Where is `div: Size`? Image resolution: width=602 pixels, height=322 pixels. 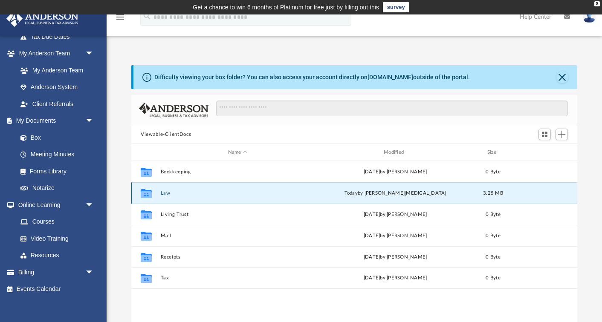
div: Size is located at coordinates (493, 153).